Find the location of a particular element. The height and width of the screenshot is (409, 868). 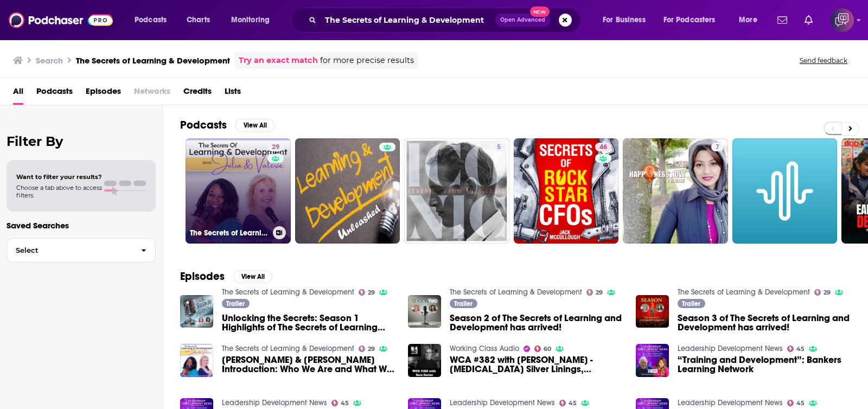

a: Podcasts is located at coordinates (55, 94).